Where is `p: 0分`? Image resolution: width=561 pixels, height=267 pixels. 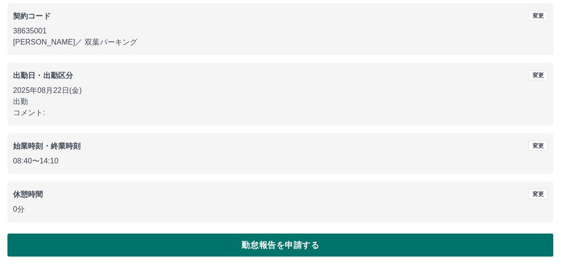 p: 0分 is located at coordinates (280, 210).